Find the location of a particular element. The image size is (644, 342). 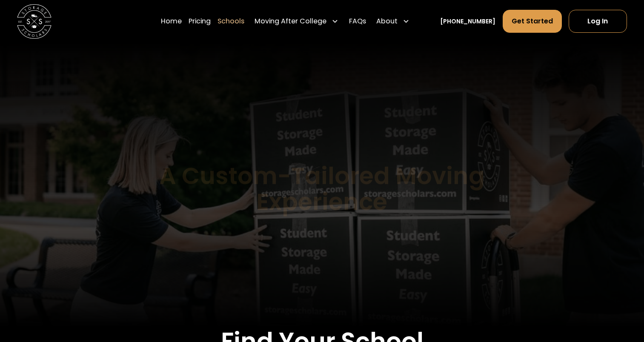

a: FAQs is located at coordinates (357, 21).